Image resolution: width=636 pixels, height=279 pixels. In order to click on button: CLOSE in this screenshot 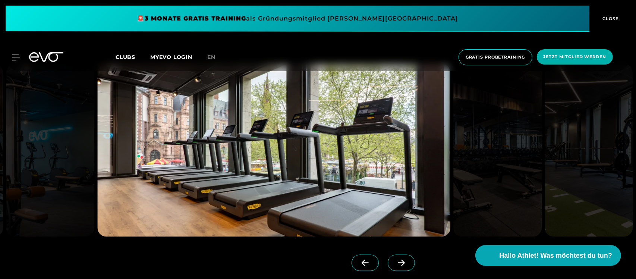, I will do `click(610, 19)`.